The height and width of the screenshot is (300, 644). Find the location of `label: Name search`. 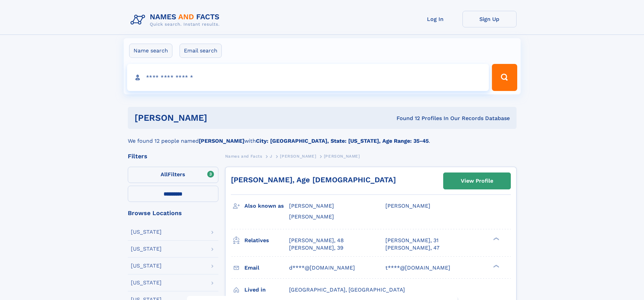

label: Name search is located at coordinates (151, 51).